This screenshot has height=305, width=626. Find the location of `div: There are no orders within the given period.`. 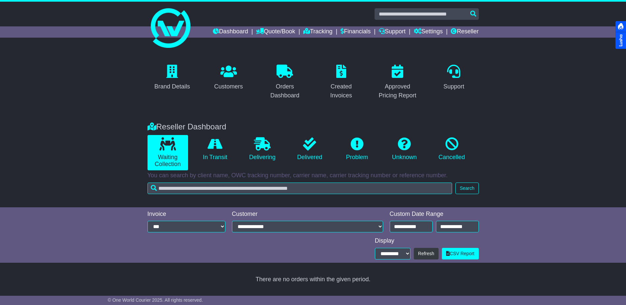

div: There are no orders within the given period. is located at coordinates (313, 280).